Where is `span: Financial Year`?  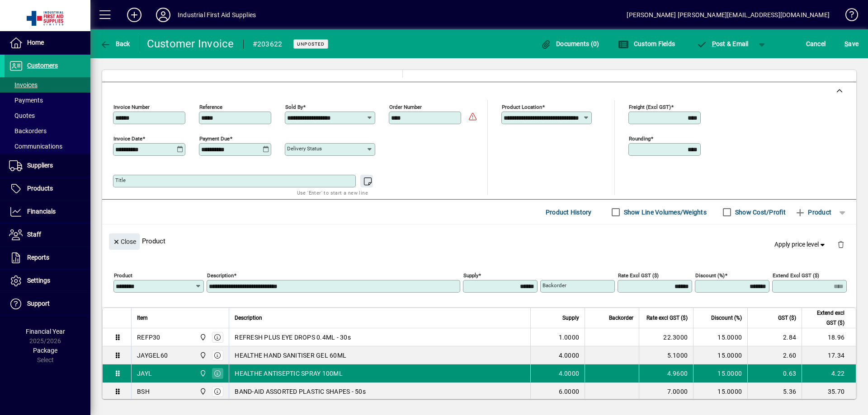 span: Financial Year is located at coordinates (45, 331).